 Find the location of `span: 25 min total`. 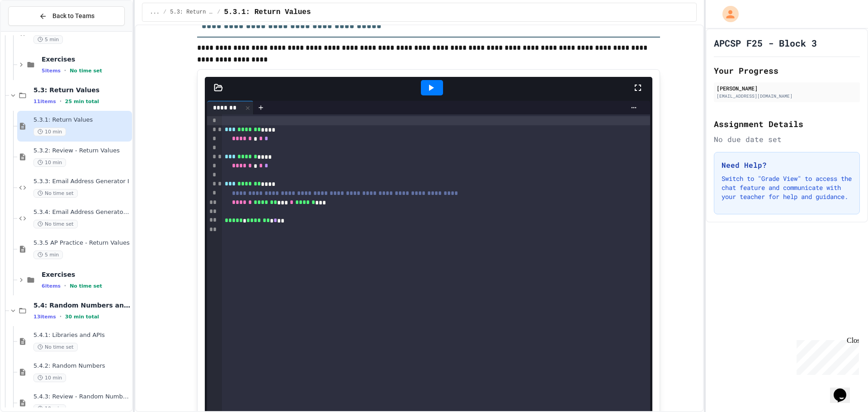

span: 25 min total is located at coordinates (82, 101).